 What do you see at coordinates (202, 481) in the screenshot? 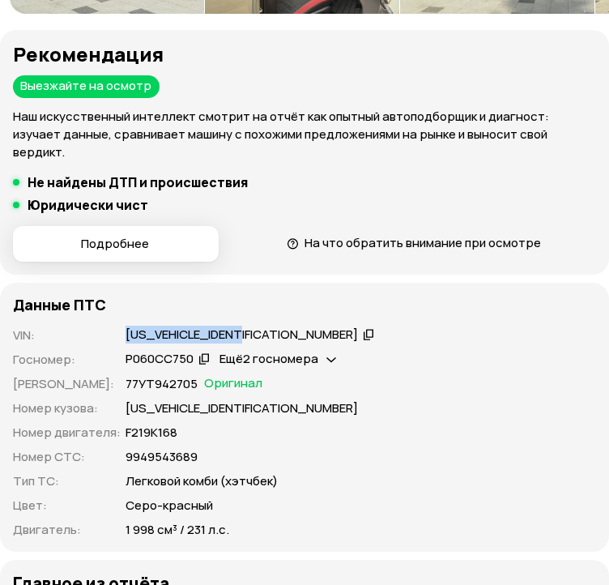
I see `p: Легковой комби (хэтчбек)` at bounding box center [202, 481].